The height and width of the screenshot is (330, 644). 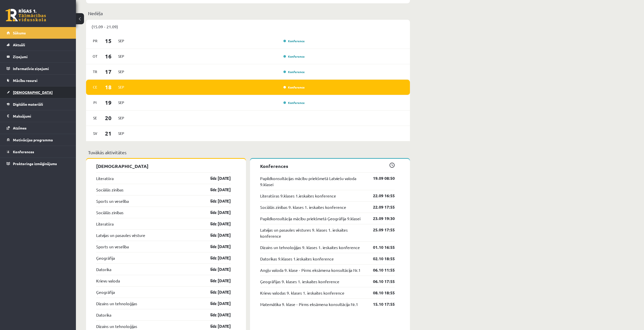 What do you see at coordinates (380, 196) in the screenshot?
I see `a: 22.09 16:55` at bounding box center [380, 196].